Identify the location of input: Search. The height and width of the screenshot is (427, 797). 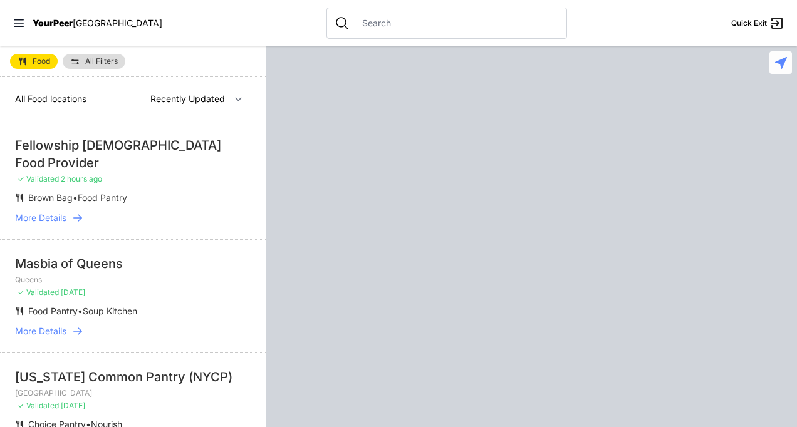
(457, 23).